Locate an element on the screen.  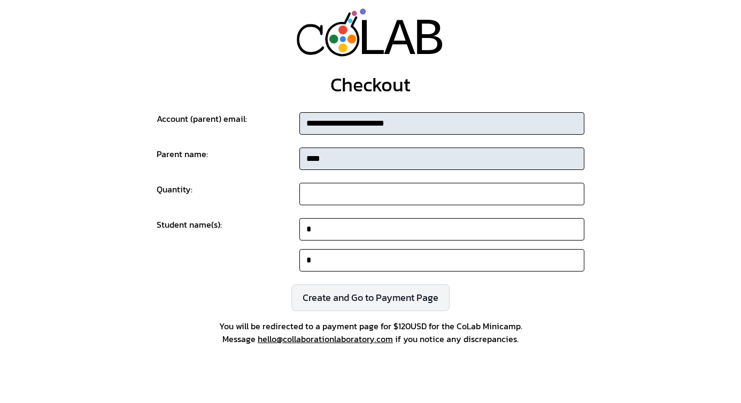
div: B is located at coordinates (429, 40).